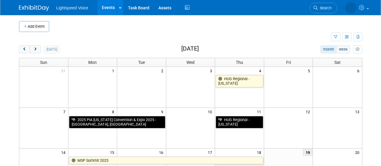 Image resolution: width=381 pixels, height=166 pixels. Describe the element at coordinates (261, 71) in the screenshot. I see `span: 4` at that location.